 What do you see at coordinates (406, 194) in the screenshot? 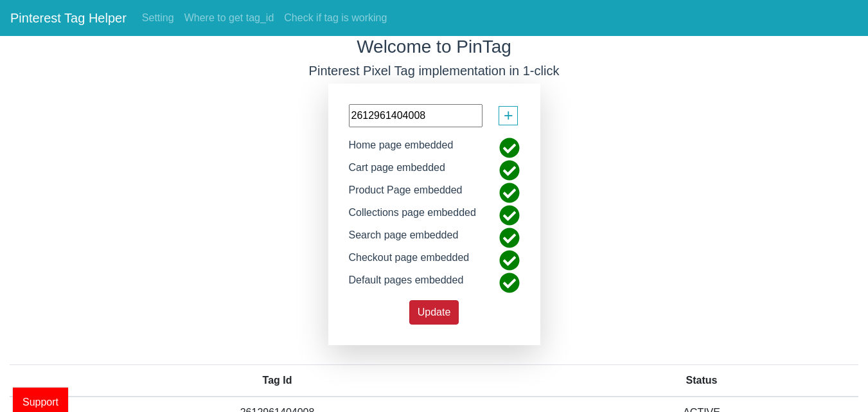
I see `div: Product Page embedded` at bounding box center [406, 194].